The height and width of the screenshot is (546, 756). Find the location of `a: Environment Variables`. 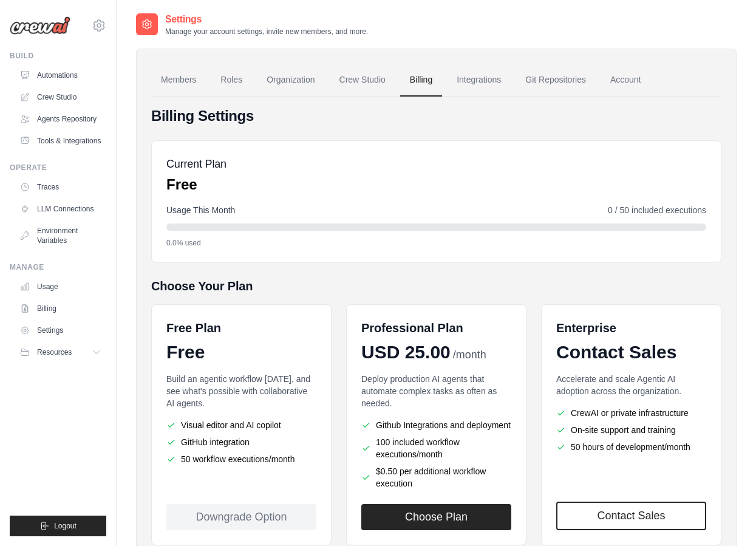

a: Environment Variables is located at coordinates (60, 236).